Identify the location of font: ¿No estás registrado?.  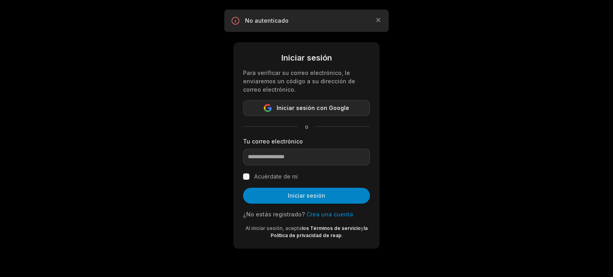
(274, 214).